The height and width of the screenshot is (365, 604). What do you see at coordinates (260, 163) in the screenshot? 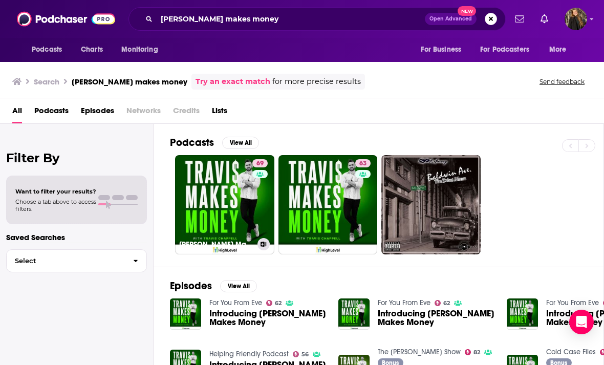
I see `a: 69` at bounding box center [260, 163].